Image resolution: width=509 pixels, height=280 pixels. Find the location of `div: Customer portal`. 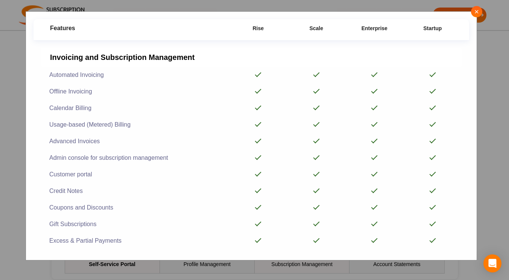

div: Customer portal is located at coordinates (135, 174).